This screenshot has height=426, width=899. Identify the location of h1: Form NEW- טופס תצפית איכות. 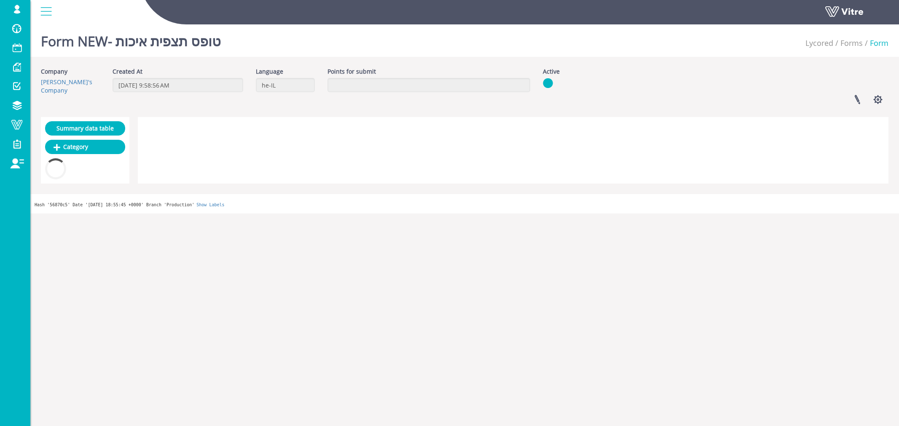
(131, 39).